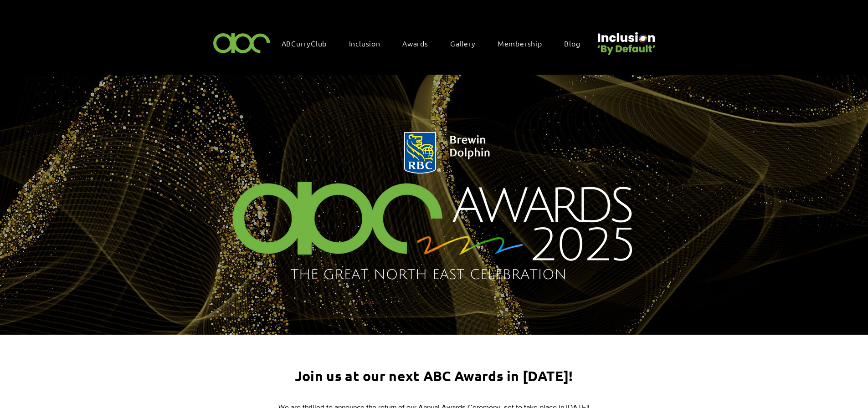 The width and height of the screenshot is (868, 408). What do you see at coordinates (415, 44) in the screenshot?
I see `span: Awards` at bounding box center [415, 44].